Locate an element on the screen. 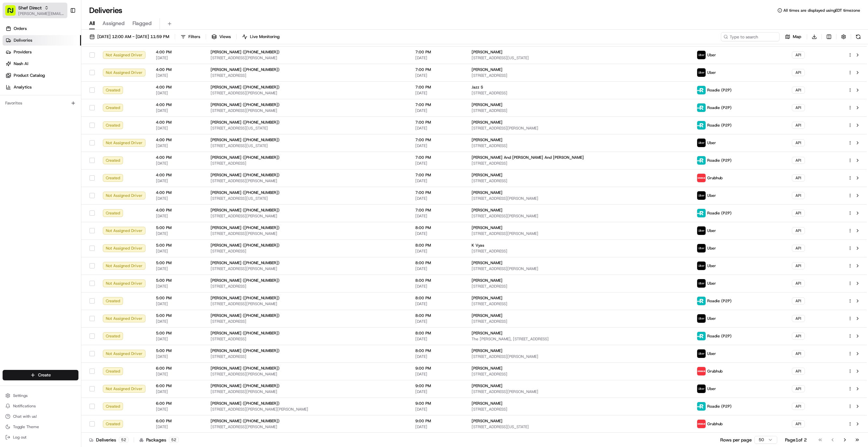 This screenshot has width=868, height=447. a: Nash AI is located at coordinates (41, 64).